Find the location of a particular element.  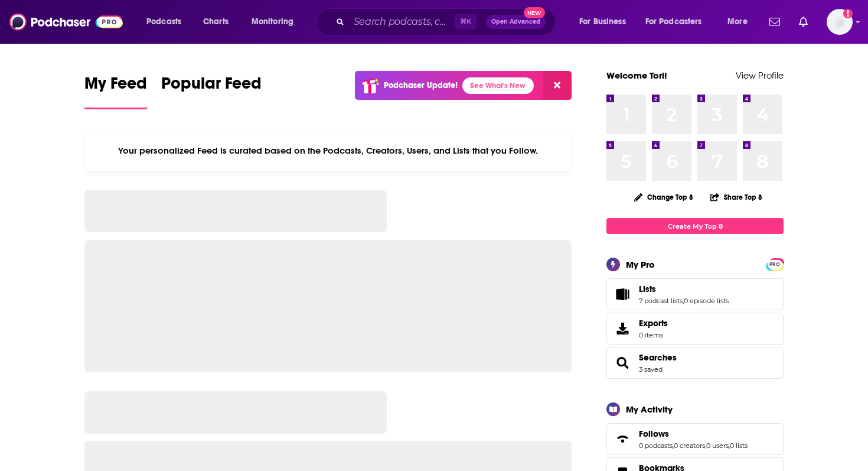

button: Open AdvancedNew is located at coordinates (515, 22).